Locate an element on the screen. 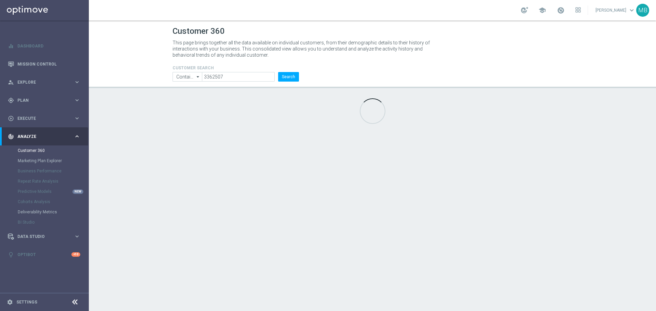 This screenshot has height=311, width=656. a: Mission Control is located at coordinates (49, 64).